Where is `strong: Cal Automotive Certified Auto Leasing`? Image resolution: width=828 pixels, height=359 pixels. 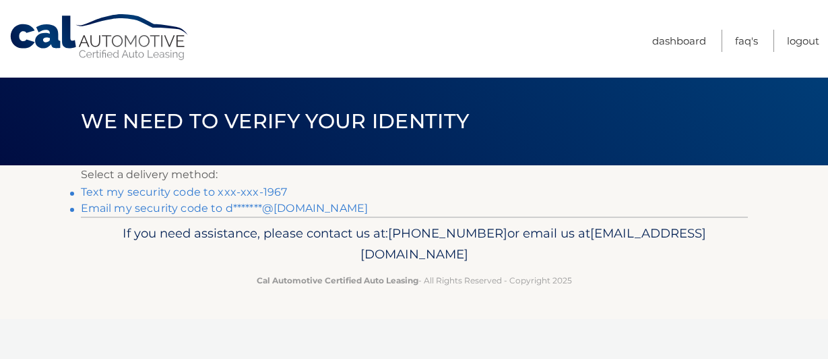
strong: Cal Automotive Certified Auto Leasing is located at coordinates (338, 280).